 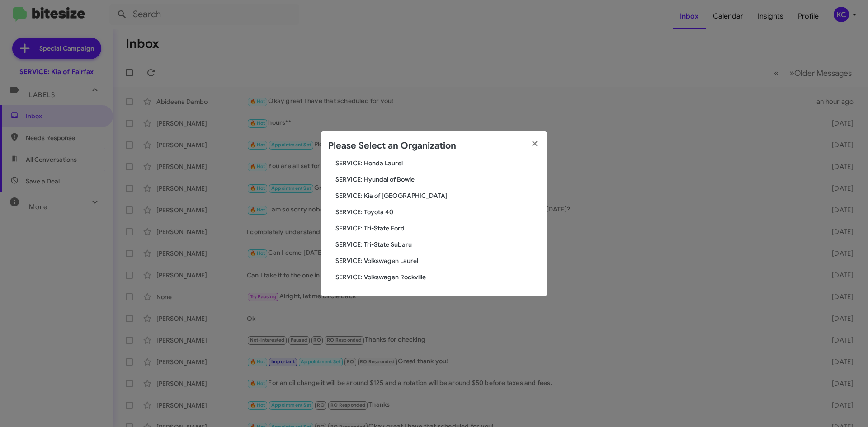 I want to click on span: SERVICE: Volkswagen Laurel, so click(x=438, y=261).